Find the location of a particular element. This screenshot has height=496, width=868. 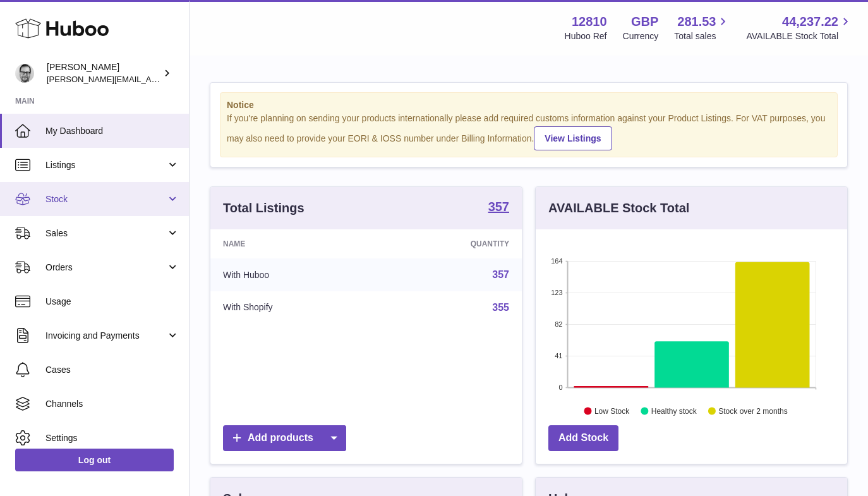

a: 44,237.22 AVAILABLE Stock Total is located at coordinates (800, 28).